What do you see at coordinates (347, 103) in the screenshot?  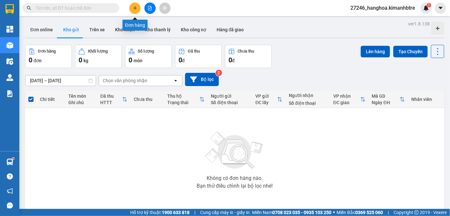 I see `div: ĐC giao` at bounding box center [347, 103].